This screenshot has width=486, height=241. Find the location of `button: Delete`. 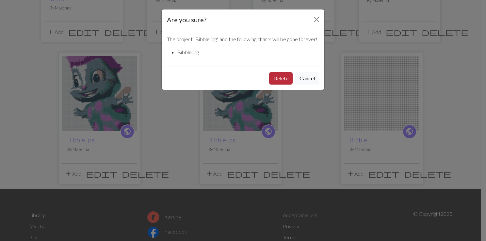

button: Delete is located at coordinates (281, 78).